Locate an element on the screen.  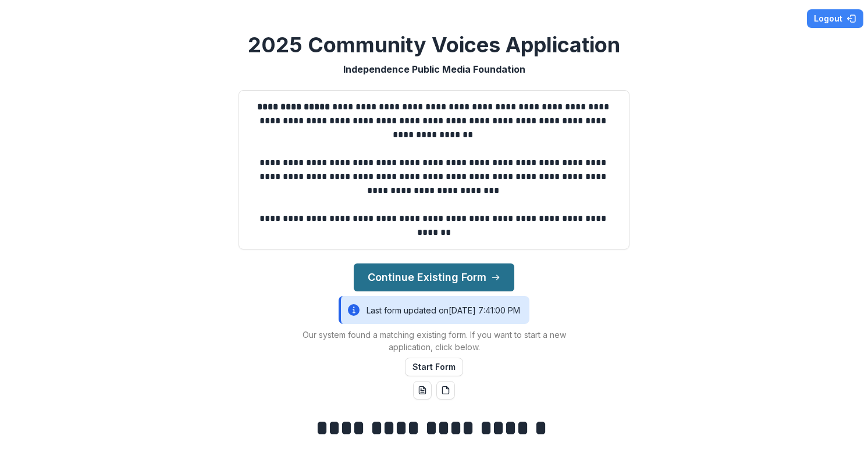
p: Independence Public Media Foundation is located at coordinates (434, 70).